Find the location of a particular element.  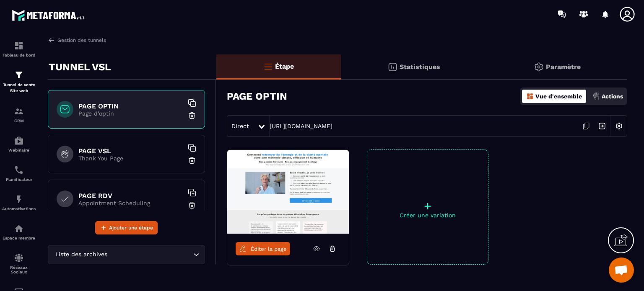

h6: PAGE OPTIN is located at coordinates (131, 106).